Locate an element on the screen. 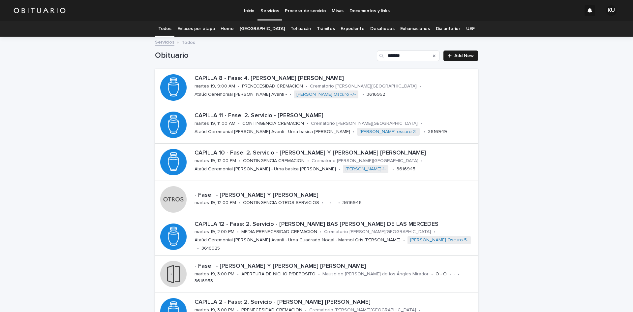  p: PRENECESIDAD CREMACION is located at coordinates (272, 86).